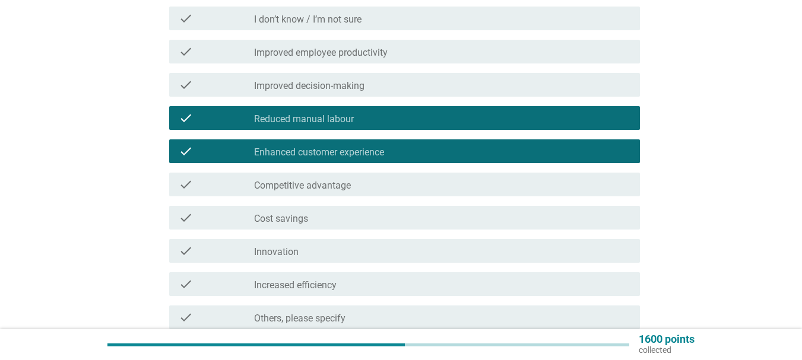  I want to click on label: Innovation, so click(276, 252).